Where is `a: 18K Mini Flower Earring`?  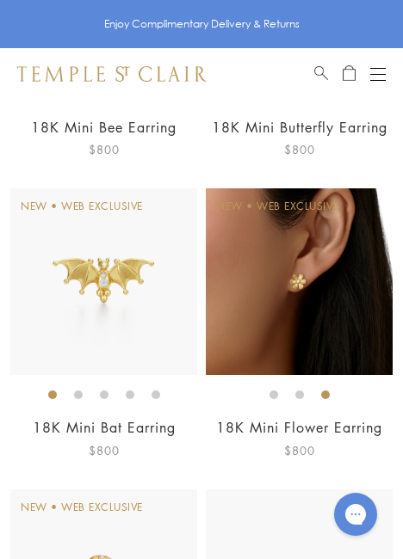
a: 18K Mini Flower Earring is located at coordinates (298, 428).